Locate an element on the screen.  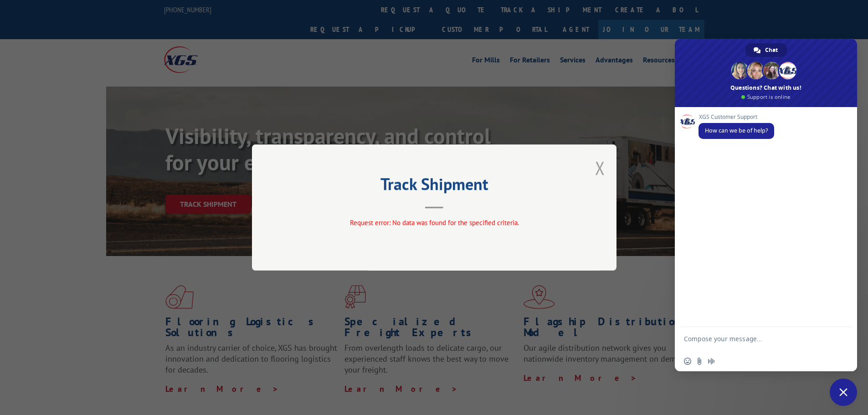
span: Send a file is located at coordinates (699, 362).